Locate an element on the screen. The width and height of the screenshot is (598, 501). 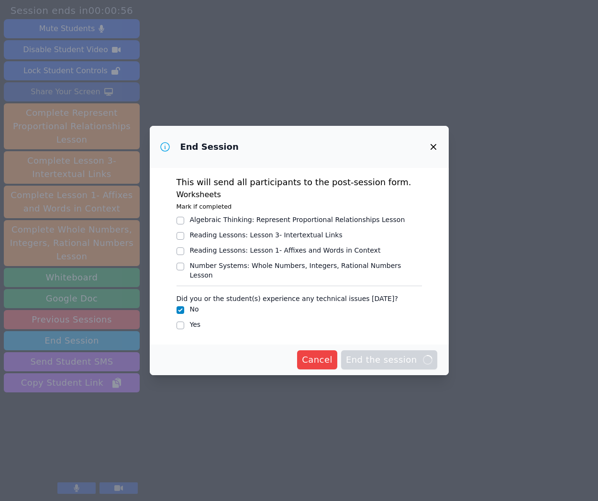
div: Number Systems : Whole Numbers, Integers, Rational Numbers Lesson is located at coordinates (306, 270).